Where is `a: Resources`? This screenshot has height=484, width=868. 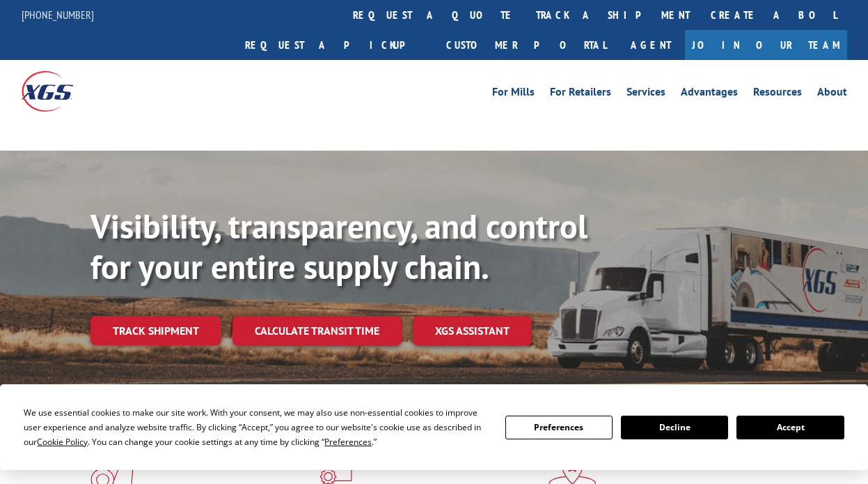 a: Resources is located at coordinates (778, 94).